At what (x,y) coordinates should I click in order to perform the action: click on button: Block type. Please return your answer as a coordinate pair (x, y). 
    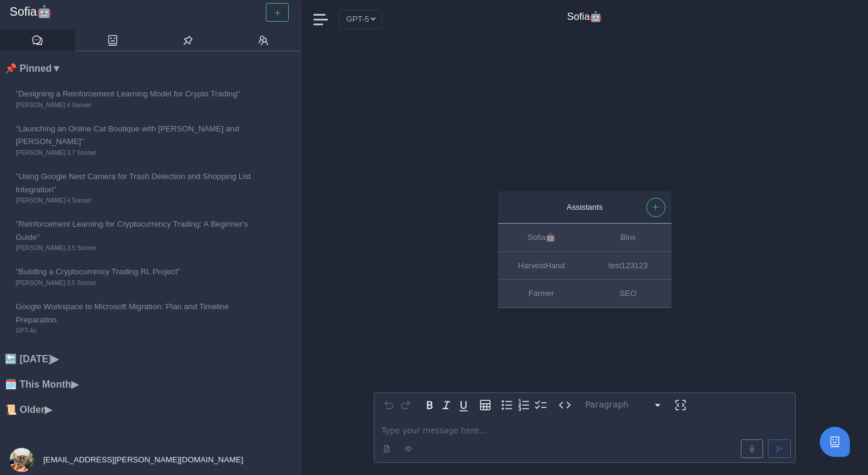
    Looking at the image, I should click on (624, 405).